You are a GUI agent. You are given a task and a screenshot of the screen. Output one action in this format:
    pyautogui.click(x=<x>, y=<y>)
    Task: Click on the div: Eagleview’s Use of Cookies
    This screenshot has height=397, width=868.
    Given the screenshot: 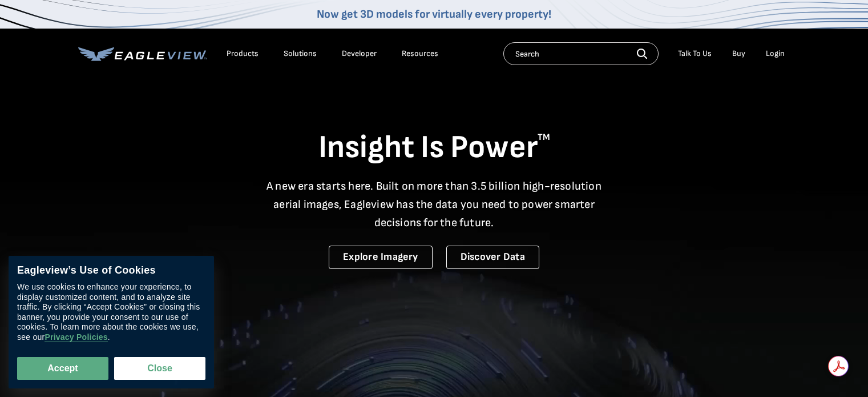 What is the action you would take?
    pyautogui.click(x=111, y=271)
    